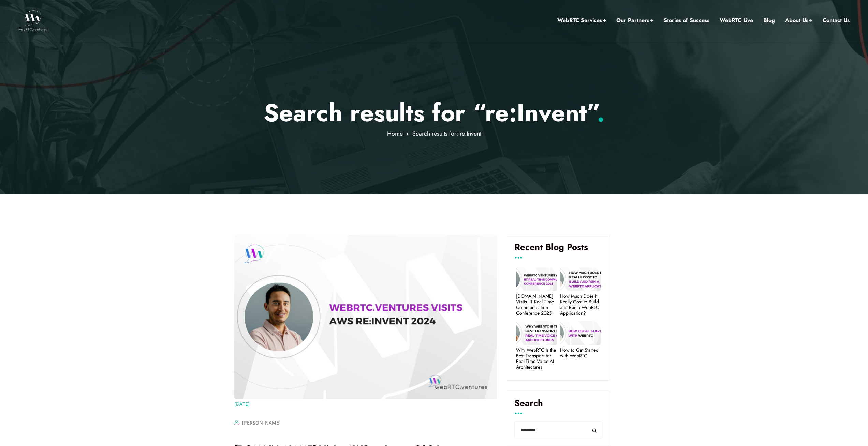 Image resolution: width=868 pixels, height=446 pixels. What do you see at coordinates (580, 305) in the screenshot?
I see `a: How Much Does It Really Cost to Build and Run a WebRTC Application?` at bounding box center [580, 305].